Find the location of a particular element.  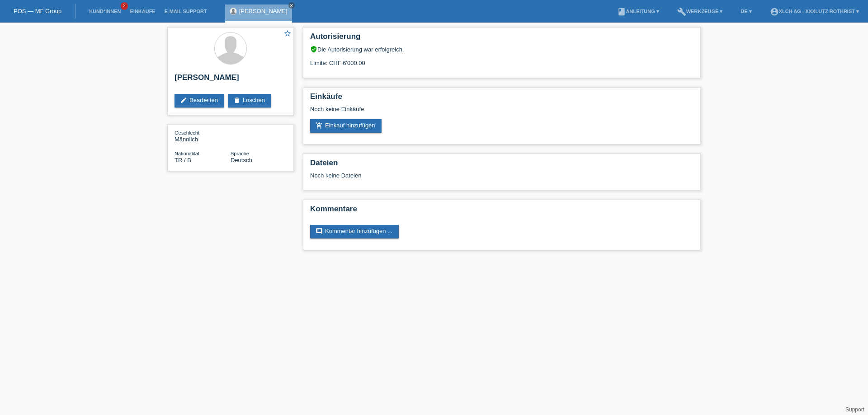

i: comment is located at coordinates (319, 231).